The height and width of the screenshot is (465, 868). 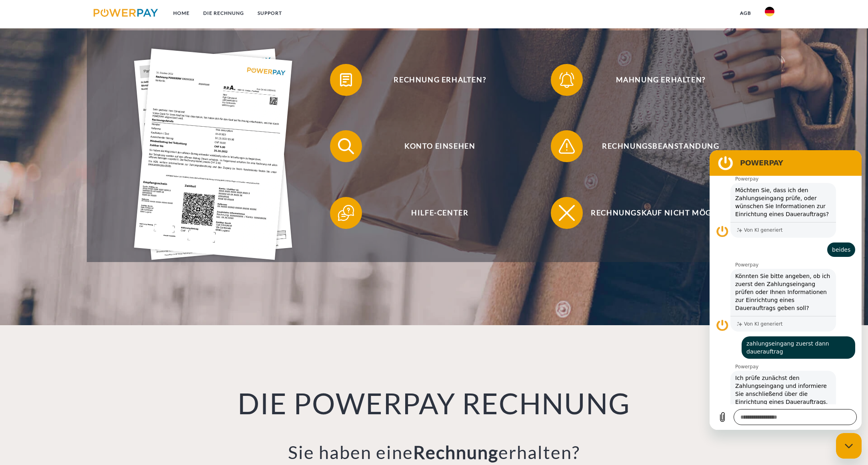 What do you see at coordinates (769, 11) in the screenshot?
I see `img: de` at bounding box center [769, 11].